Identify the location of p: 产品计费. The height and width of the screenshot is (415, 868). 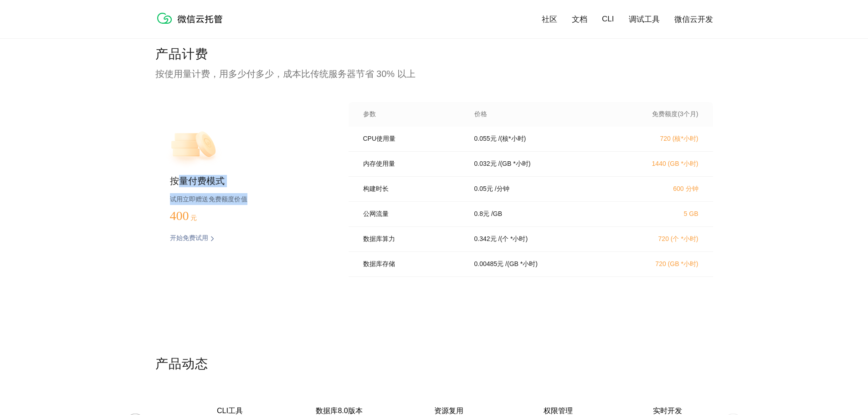
(434, 55).